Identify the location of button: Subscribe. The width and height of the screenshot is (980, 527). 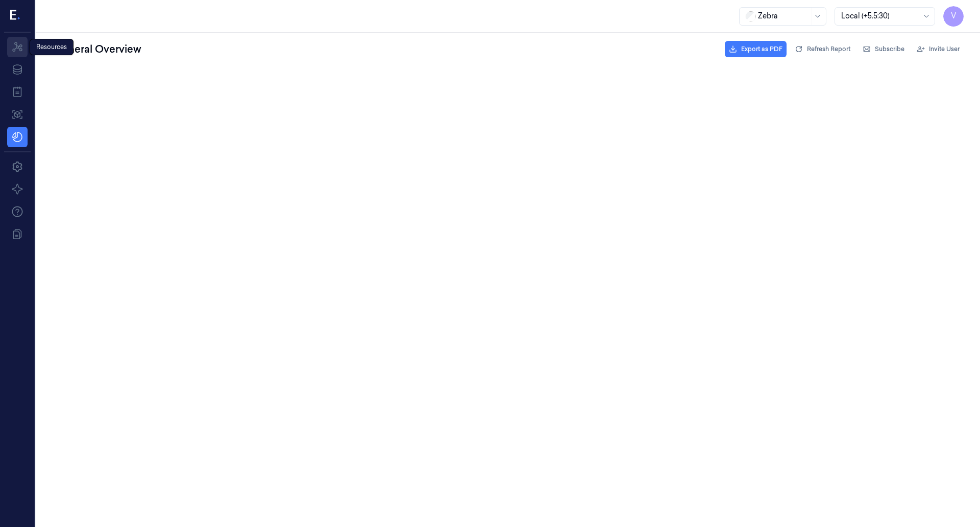
(884, 49).